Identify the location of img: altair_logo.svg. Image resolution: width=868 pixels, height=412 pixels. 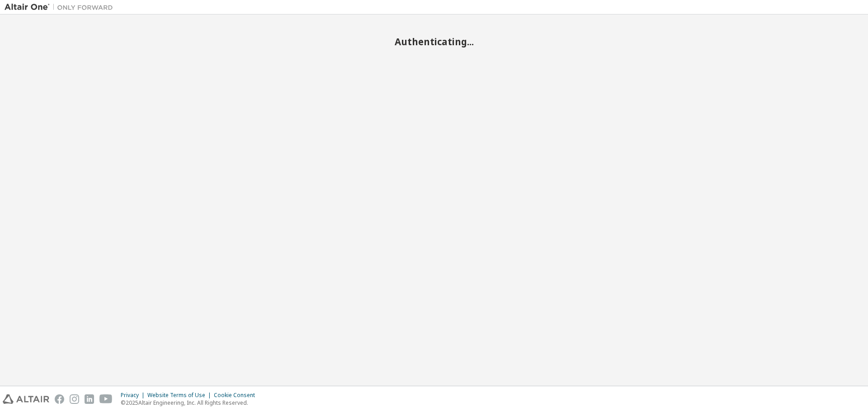
(26, 398).